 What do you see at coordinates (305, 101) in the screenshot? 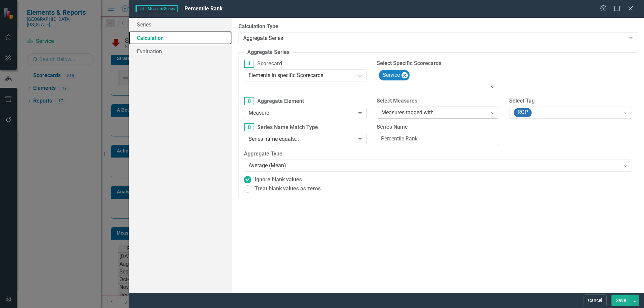
I see `label: Aggregate Element` at bounding box center [305, 101].